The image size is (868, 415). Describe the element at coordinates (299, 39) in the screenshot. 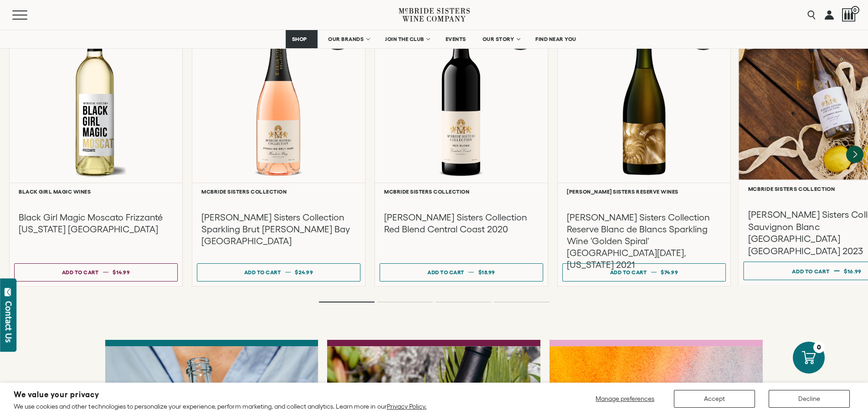

I see `span: SHOP` at that location.